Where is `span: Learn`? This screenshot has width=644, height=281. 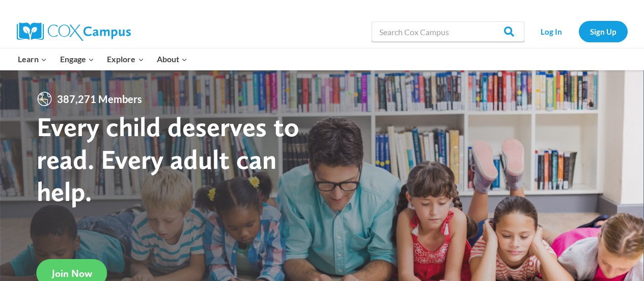 span: Learn is located at coordinates (32, 59).